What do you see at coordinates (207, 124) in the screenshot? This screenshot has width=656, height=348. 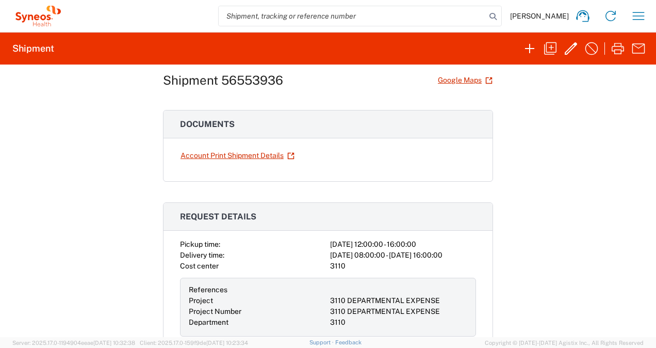 I see `span: Documents` at bounding box center [207, 124].